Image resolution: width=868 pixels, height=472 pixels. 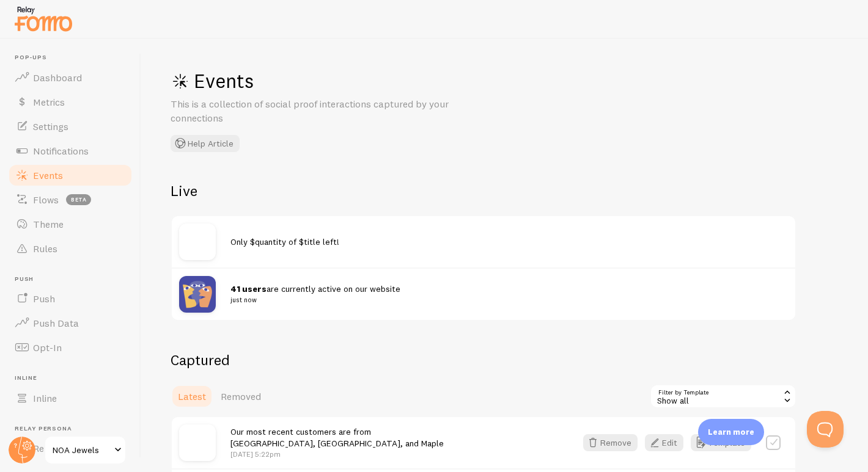 What do you see at coordinates (610, 443) in the screenshot?
I see `button: Remove` at bounding box center [610, 443].